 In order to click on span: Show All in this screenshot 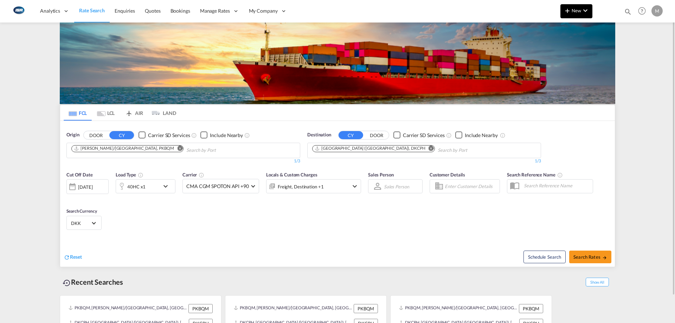, I will do `click(597, 282)`.